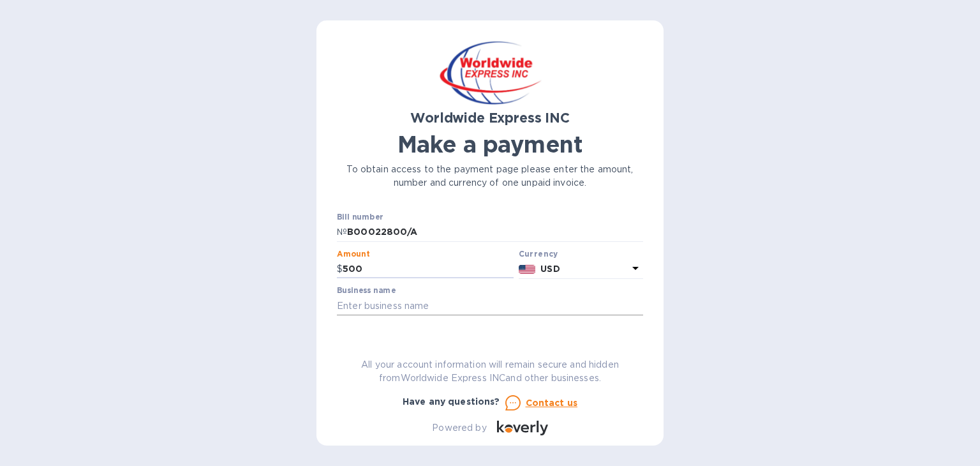  I want to click on label: Bill number, so click(359, 218).